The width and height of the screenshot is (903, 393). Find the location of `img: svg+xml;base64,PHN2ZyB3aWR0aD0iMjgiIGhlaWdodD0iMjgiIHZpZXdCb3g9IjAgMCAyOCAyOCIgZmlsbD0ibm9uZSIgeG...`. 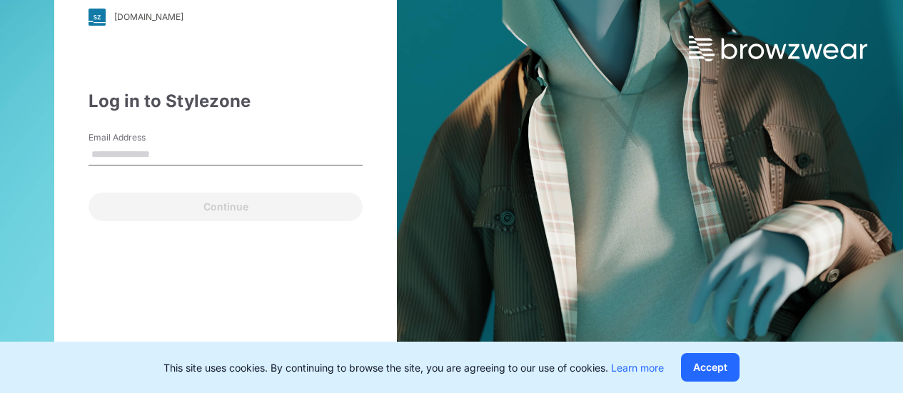

img: svg+xml;base64,PHN2ZyB3aWR0aD0iMjgiIGhlaWdodD0iMjgiIHZpZXdCb3g9IjAgMCAyOCAyOCIgZmlsbD0ibm9uZSIgeG... is located at coordinates (97, 17).